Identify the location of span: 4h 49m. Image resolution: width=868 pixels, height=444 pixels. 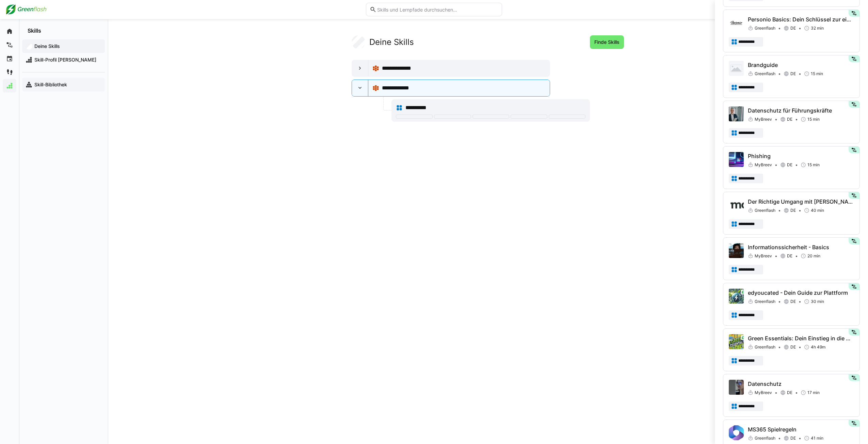
(818, 347).